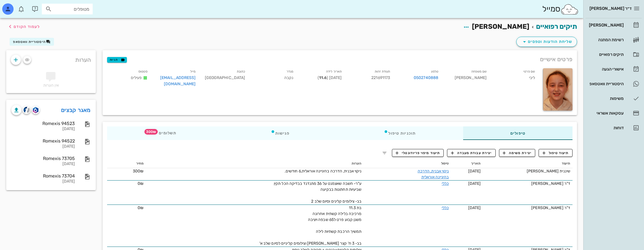 The image size is (644, 250). Describe the element at coordinates (518, 133) in the screenshot. I see `div: טיפולים` at that location.